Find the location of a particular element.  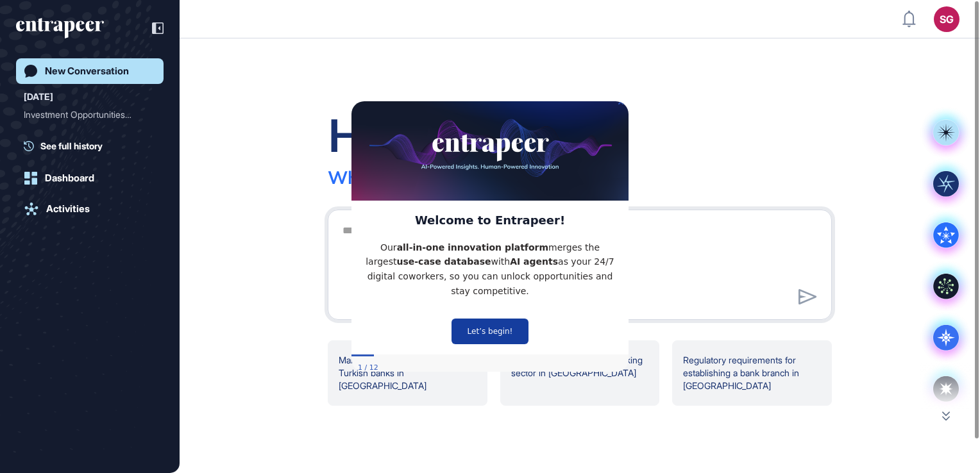

div: Activities is located at coordinates (68, 209).